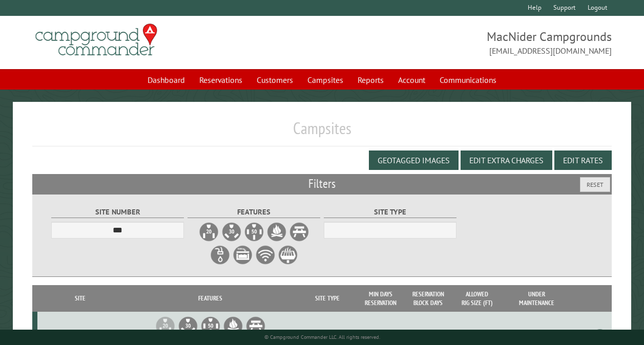  Describe the element at coordinates (322, 184) in the screenshot. I see `h2: Filters` at that location.